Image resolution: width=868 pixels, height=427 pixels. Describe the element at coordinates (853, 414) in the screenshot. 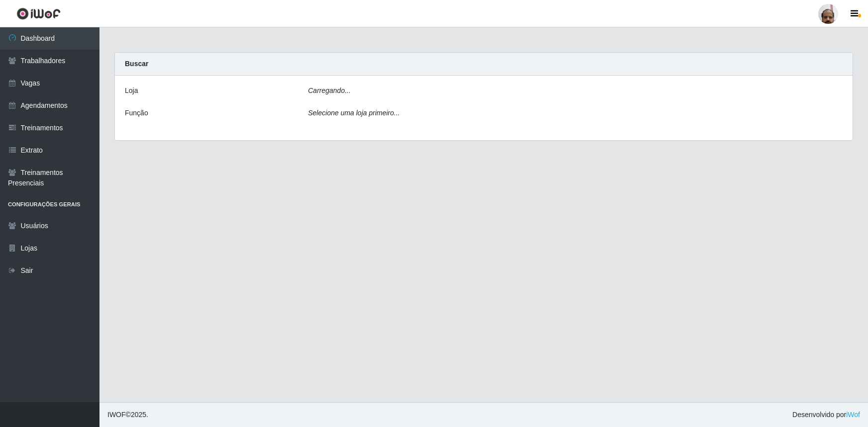

I see `a: iWof` at that location.